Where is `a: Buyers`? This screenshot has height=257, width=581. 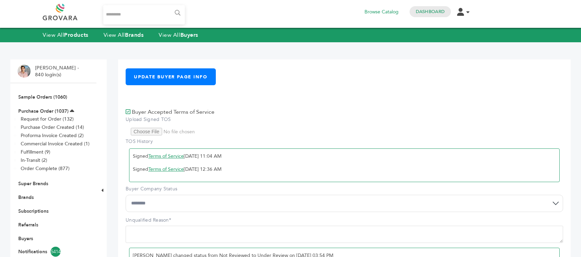 a: Buyers is located at coordinates (25, 239).